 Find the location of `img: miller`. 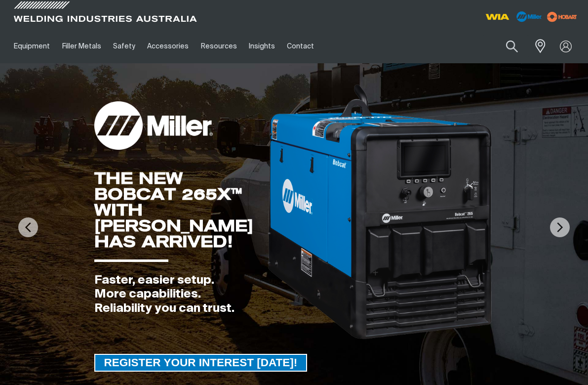

img: miller is located at coordinates (561, 17).